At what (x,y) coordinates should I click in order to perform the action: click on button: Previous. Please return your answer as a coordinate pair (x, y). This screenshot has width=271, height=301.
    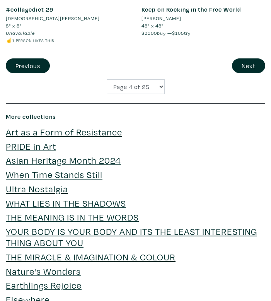
    Looking at the image, I should click on (28, 66).